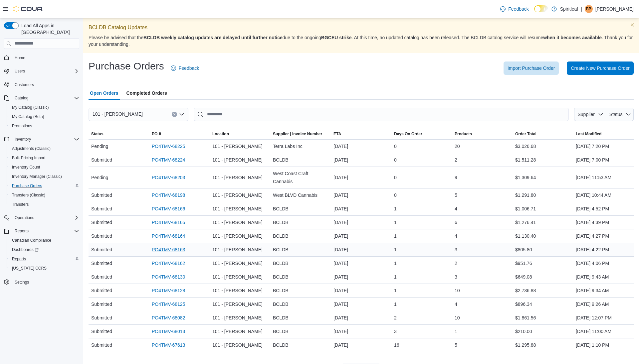  What do you see at coordinates (168, 160) in the screenshot?
I see `a: PO4TMV-68224` at bounding box center [168, 160].